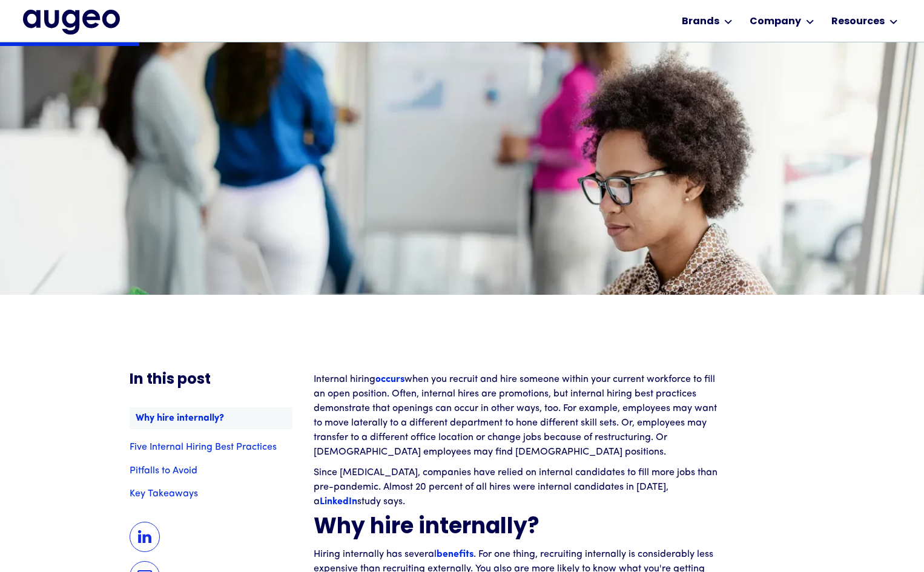  What do you see at coordinates (455, 555) in the screenshot?
I see `a: benefits` at bounding box center [455, 555].